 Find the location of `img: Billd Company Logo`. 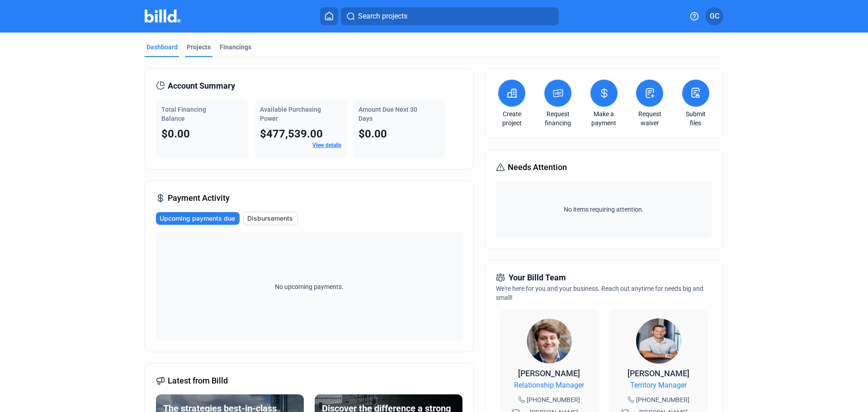

img: Billd Company Logo is located at coordinates (162, 16).